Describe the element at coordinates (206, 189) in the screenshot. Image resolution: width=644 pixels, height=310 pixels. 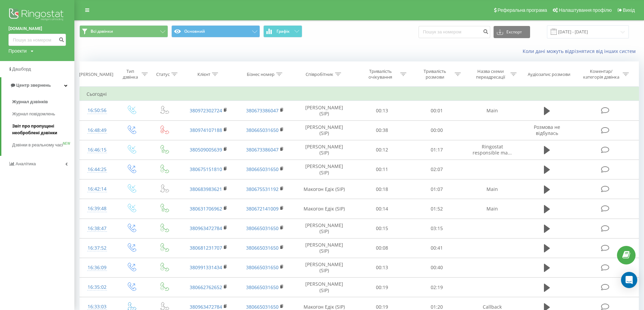
I see `a: 380683983621` at that location.